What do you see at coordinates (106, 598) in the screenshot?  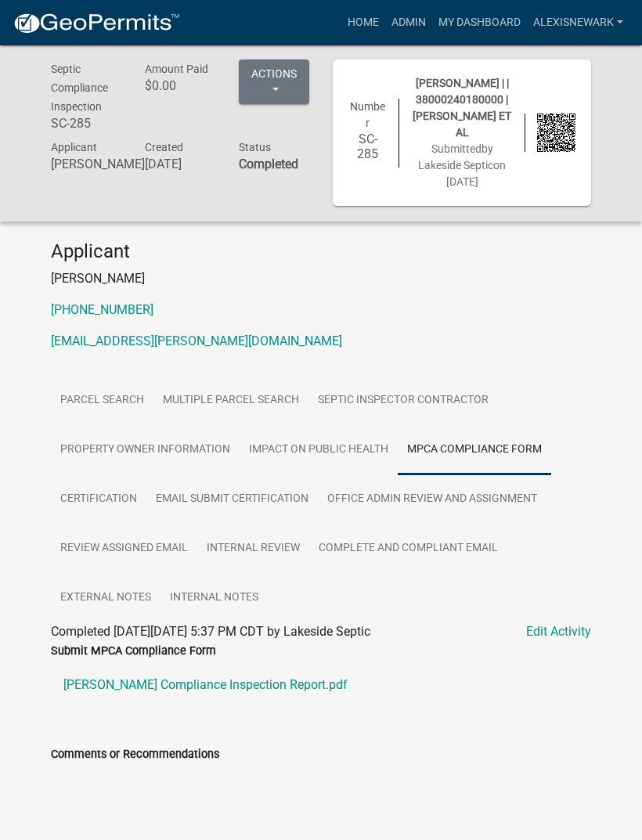 I see `a: External Notes` at bounding box center [106, 598].